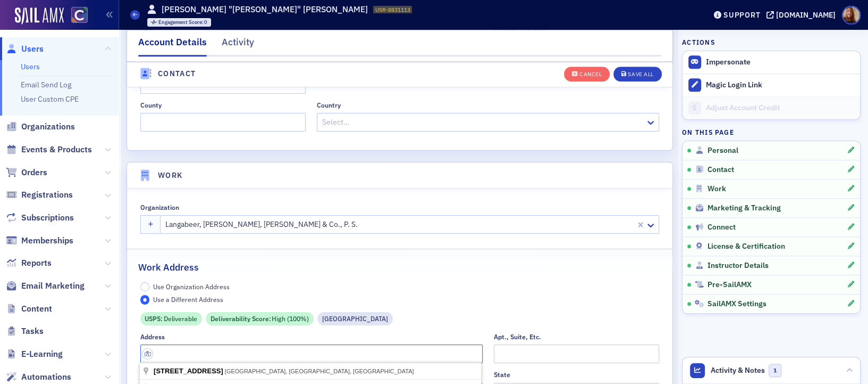 This screenshot has height=384, width=868. I want to click on h2: Work Address, so click(169, 267).